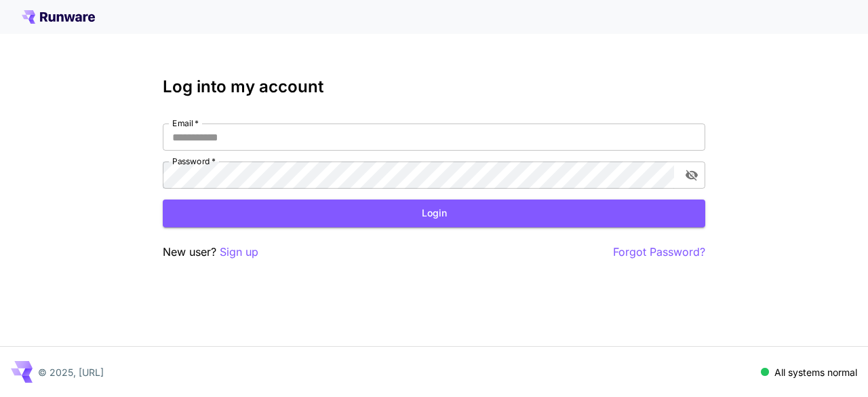 Image resolution: width=868 pixels, height=397 pixels. I want to click on button: toggle password visibility, so click(691, 175).